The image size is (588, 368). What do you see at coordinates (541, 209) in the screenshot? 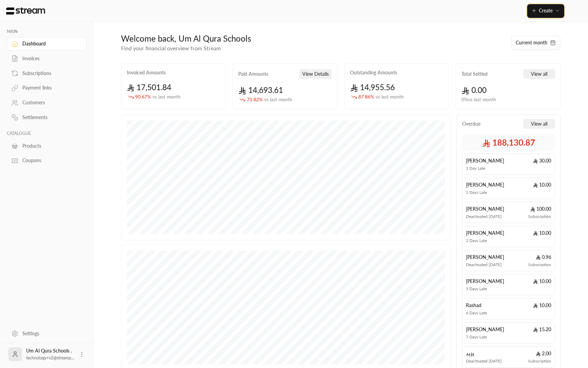
I see `span: 100.00` at bounding box center [541, 209].